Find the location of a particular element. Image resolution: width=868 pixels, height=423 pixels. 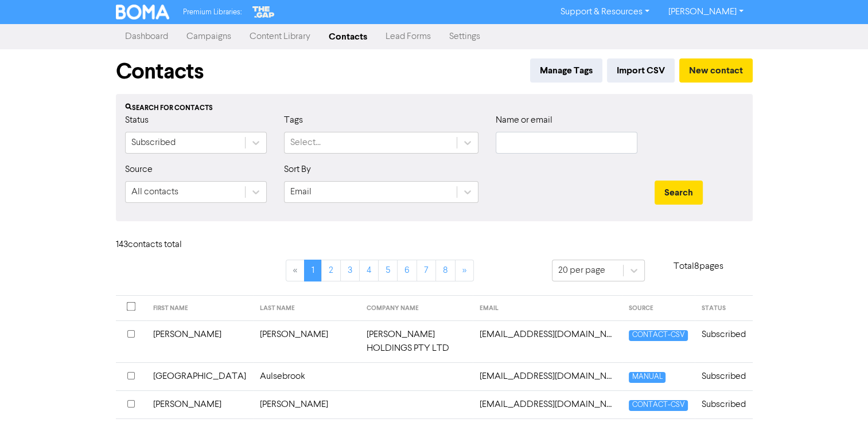

label: Source is located at coordinates (139, 170).